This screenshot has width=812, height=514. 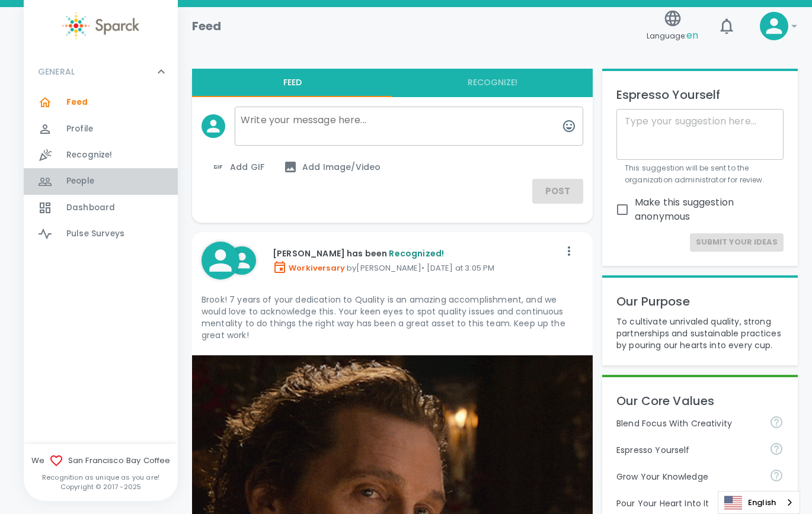 I want to click on span: Feed, so click(x=77, y=102).